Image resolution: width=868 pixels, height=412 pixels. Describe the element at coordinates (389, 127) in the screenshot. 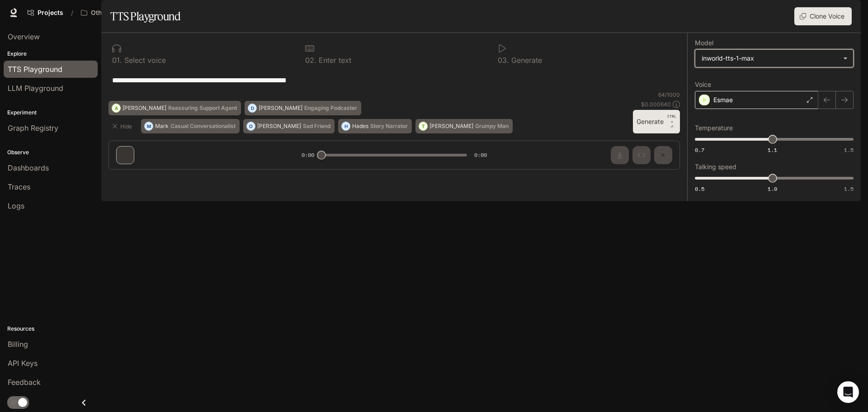

I see `p: Story Narrator` at that location.